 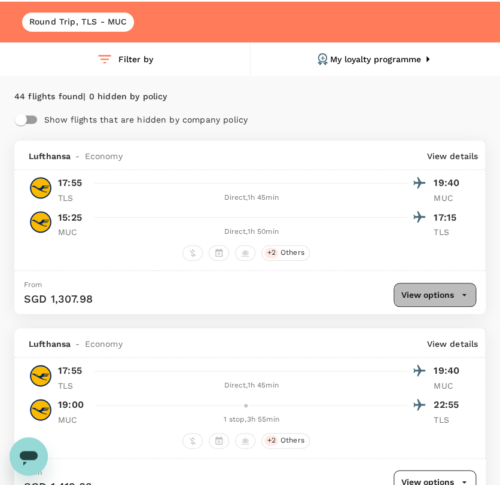 I want to click on p: 15:25, so click(x=70, y=218).